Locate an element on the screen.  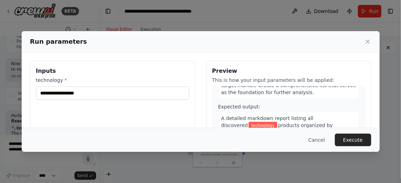
h2: Run parameters is located at coordinates (58, 42).